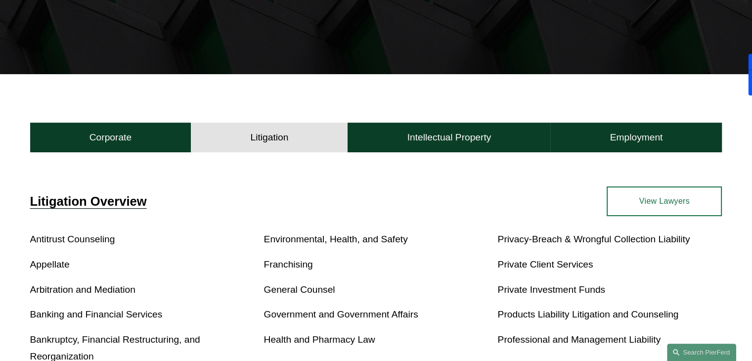 The height and width of the screenshot is (361, 752). Describe the element at coordinates (73, 239) in the screenshot. I see `a: Antitrust Counseling` at that location.